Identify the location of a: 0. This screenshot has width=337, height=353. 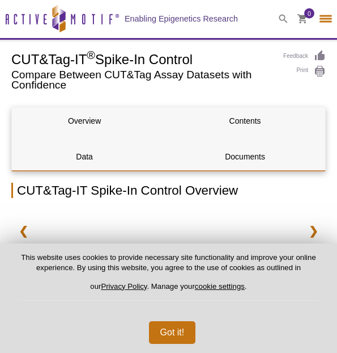
(303, 20).